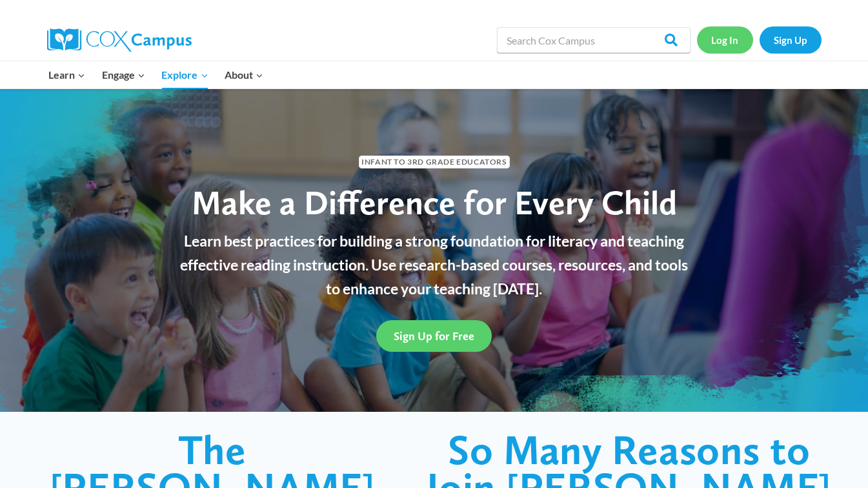 Image resolution: width=868 pixels, height=488 pixels. I want to click on button: Child menu of Engage, so click(123, 75).